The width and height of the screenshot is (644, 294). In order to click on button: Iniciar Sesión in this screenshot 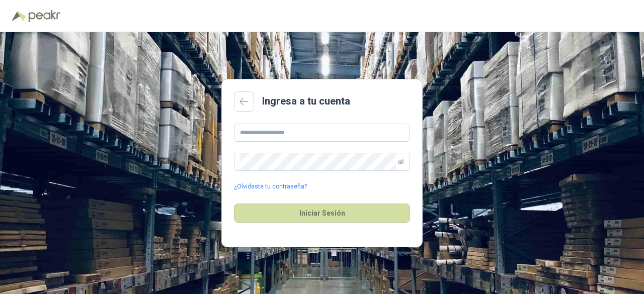, I will do `click(322, 213)`.